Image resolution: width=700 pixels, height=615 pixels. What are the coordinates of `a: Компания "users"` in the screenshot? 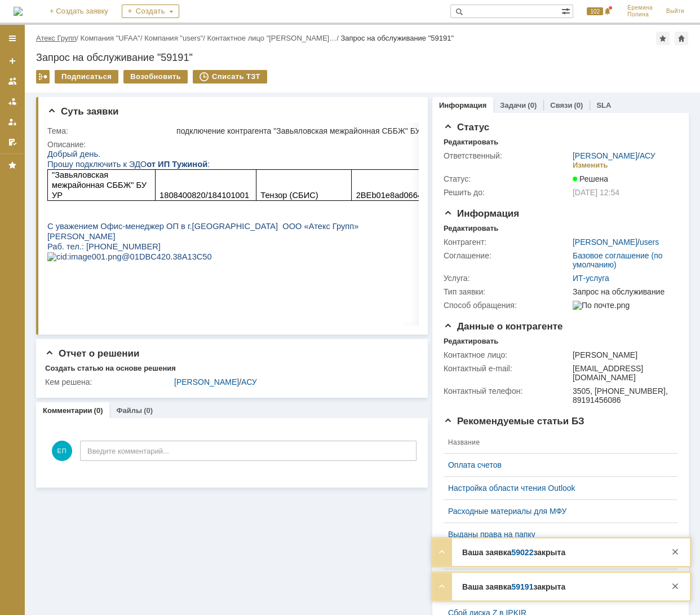 It's located at (174, 38).